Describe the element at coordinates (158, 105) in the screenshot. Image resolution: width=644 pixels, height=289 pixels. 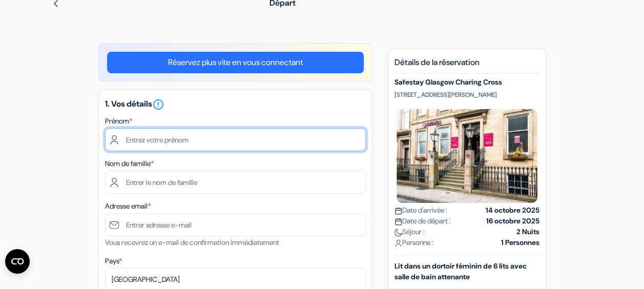
I see `i: error_outline` at that location.